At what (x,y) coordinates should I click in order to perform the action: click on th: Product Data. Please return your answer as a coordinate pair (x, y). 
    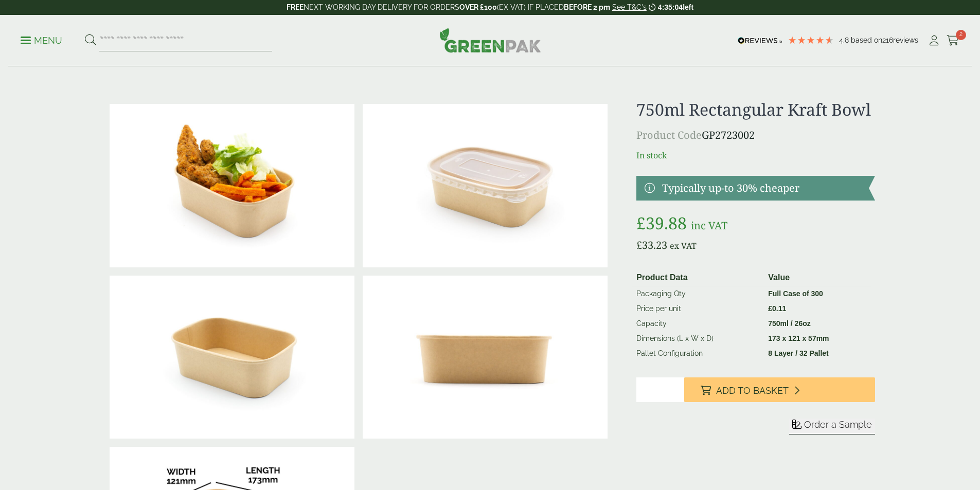
    Looking at the image, I should click on (698, 278).